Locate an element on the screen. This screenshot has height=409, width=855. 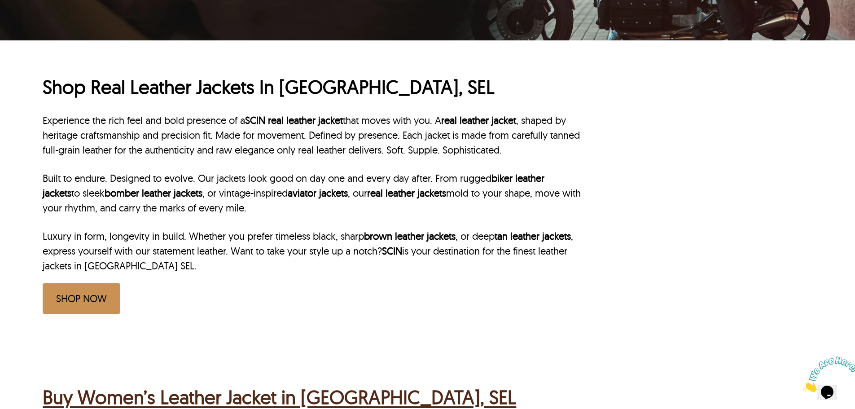
p: Luxury in form, longevity in build. Whether you prefer timeless black, sharp , or deep , express ... is located at coordinates (312, 251).